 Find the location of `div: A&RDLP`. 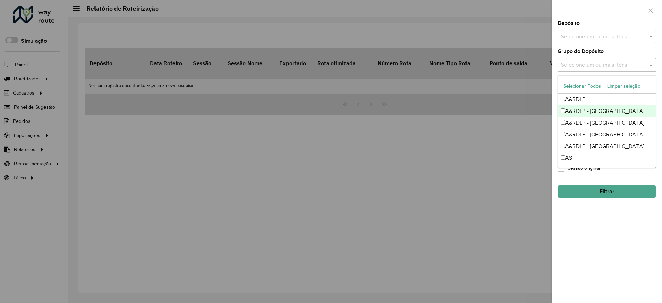

div: A&RDLP is located at coordinates (607, 99).